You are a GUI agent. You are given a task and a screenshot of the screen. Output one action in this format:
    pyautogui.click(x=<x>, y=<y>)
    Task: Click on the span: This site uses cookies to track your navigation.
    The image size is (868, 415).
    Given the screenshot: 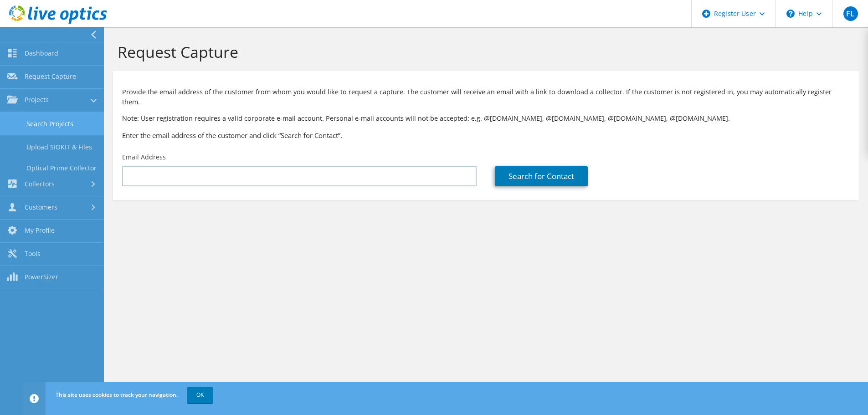 What is the action you would take?
    pyautogui.click(x=117, y=395)
    